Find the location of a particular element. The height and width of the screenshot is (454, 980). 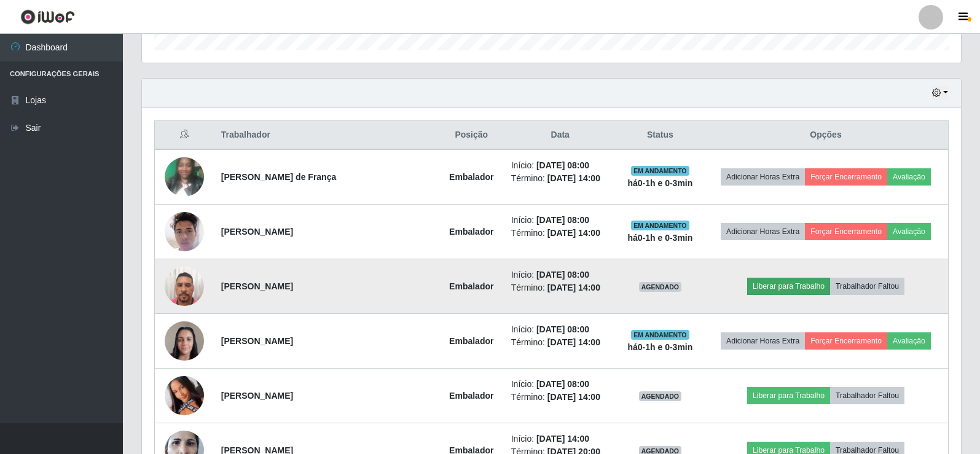

img: 1725546046209.jpeg is located at coordinates (184, 231).